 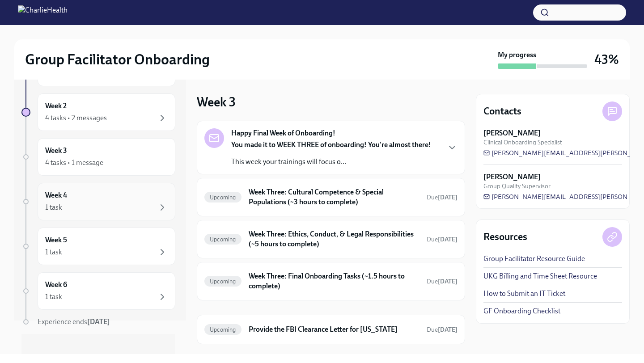 I want to click on h4: Contacts, so click(x=502, y=112).